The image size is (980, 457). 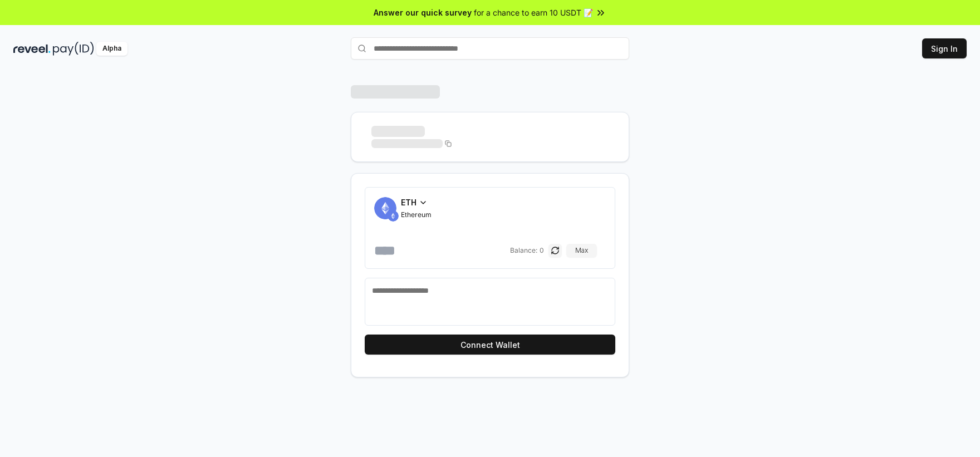 What do you see at coordinates (581, 251) in the screenshot?
I see `button: Max` at bounding box center [581, 251].